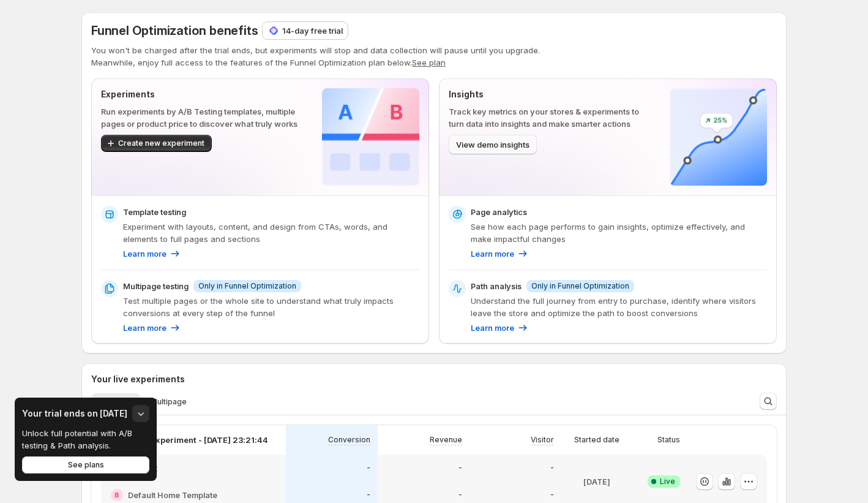  What do you see at coordinates (428, 62) in the screenshot?
I see `button: See plan` at bounding box center [428, 62].